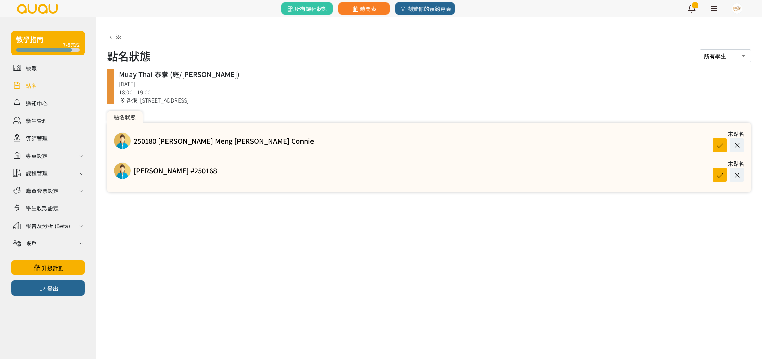 The image size is (762, 359). Describe the element at coordinates (37, 9) in the screenshot. I see `img: logo.svg` at that location.